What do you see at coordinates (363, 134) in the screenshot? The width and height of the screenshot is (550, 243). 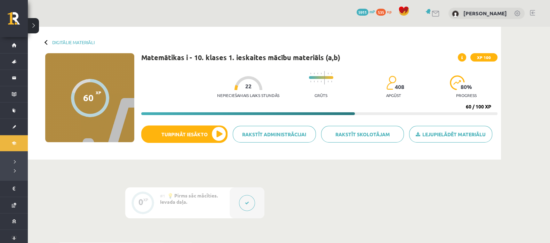 I see `a: Rakstīt skolotājam` at bounding box center [363, 134].